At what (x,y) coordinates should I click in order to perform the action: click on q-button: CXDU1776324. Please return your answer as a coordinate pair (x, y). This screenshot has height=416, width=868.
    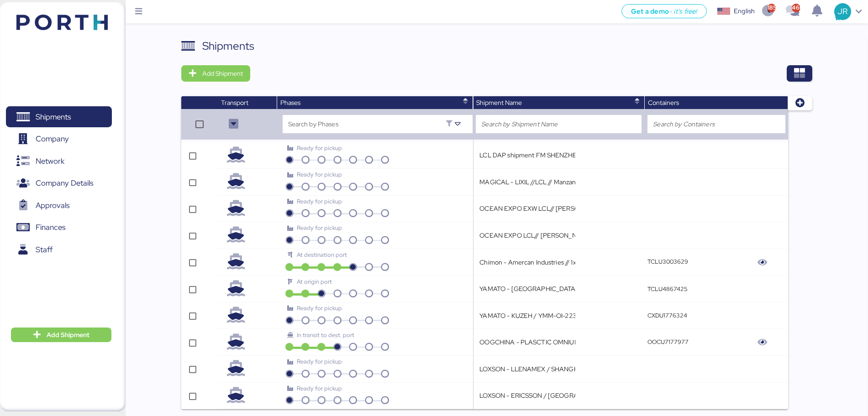
    Looking at the image, I should click on (667, 315).